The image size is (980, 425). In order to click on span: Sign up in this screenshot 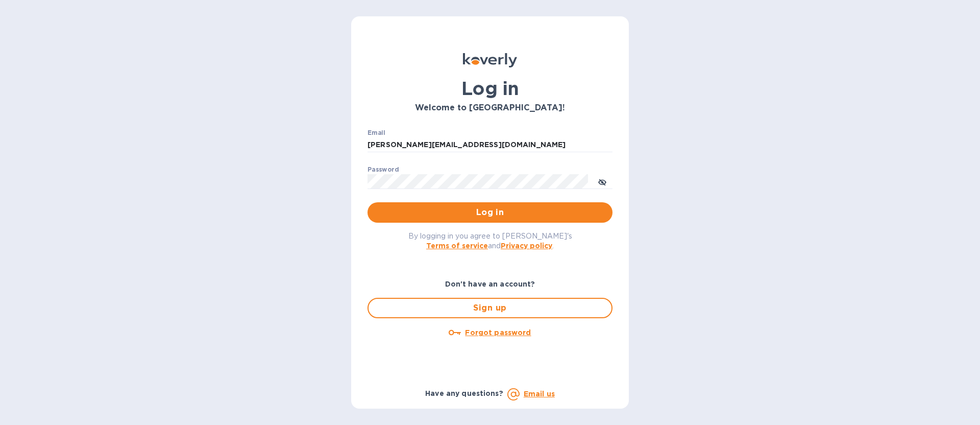, I will do `click(490, 308)`.